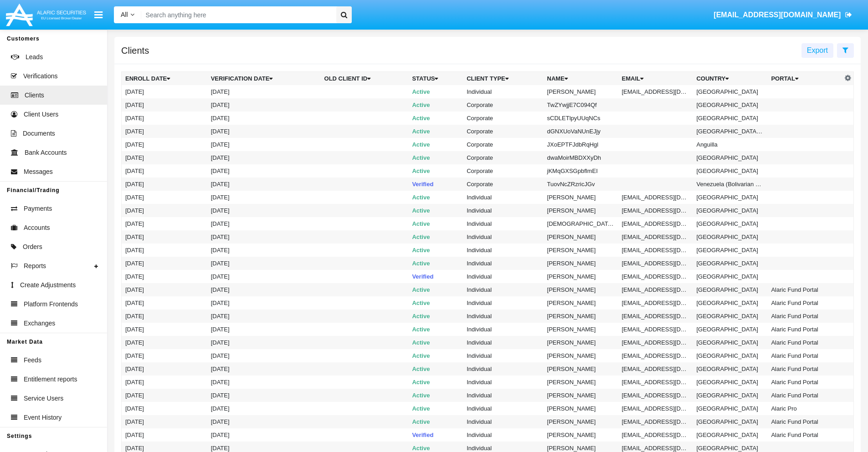 Image resolution: width=868 pixels, height=452 pixels. I want to click on td: JXoEPTFJdbRqHgl, so click(581, 144).